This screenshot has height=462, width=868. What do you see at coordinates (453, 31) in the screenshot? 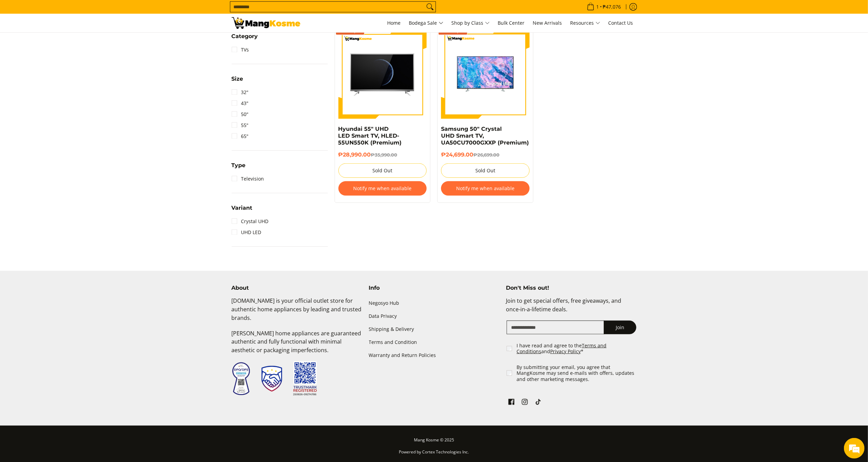
I see `span: Save ₱2,000` at bounding box center [453, 31].